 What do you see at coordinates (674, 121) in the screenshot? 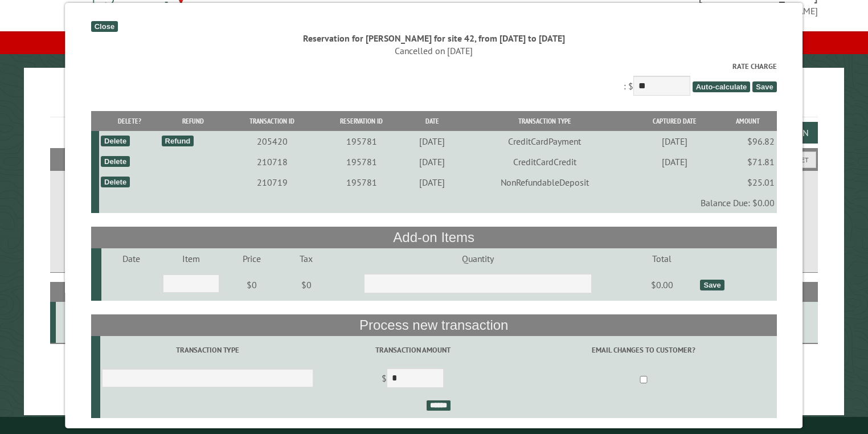
I see `th: Captured Date` at bounding box center [674, 121].